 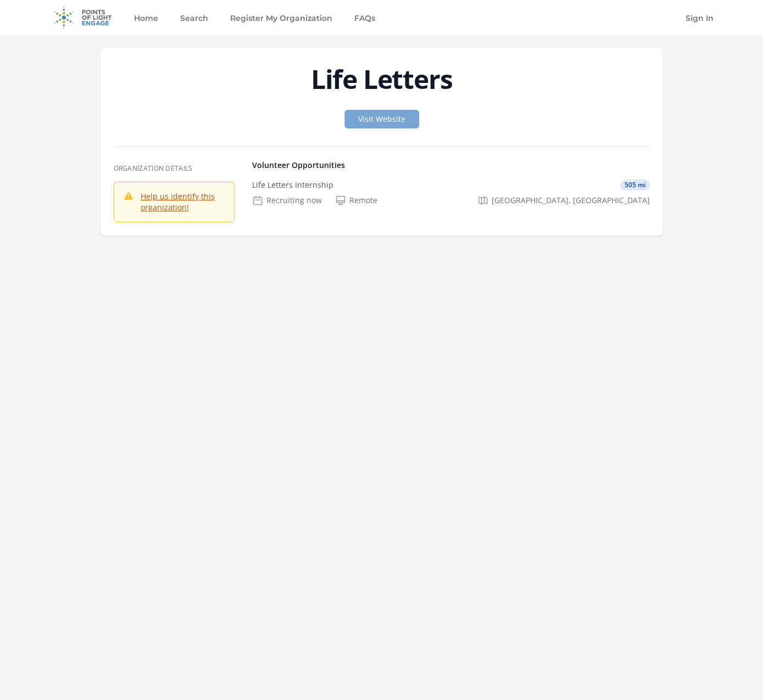 What do you see at coordinates (293, 185) in the screenshot?
I see `div: Life Letters Internship` at bounding box center [293, 185].